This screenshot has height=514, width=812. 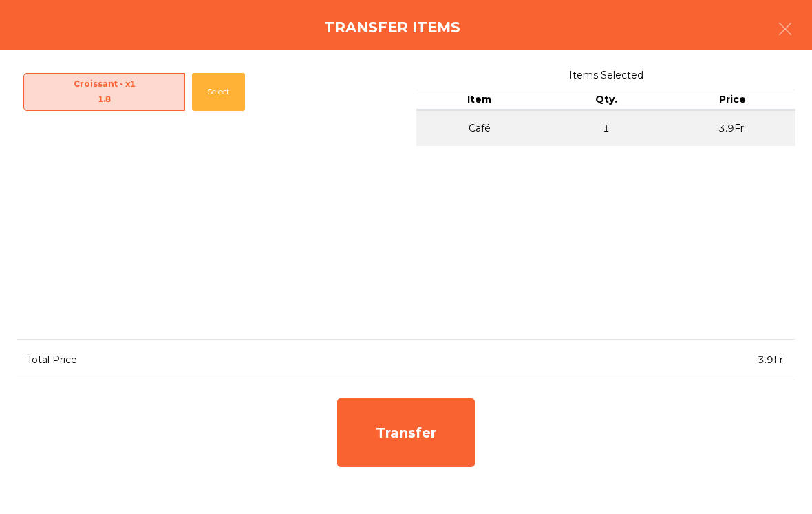 I want to click on th: Price, so click(x=732, y=100).